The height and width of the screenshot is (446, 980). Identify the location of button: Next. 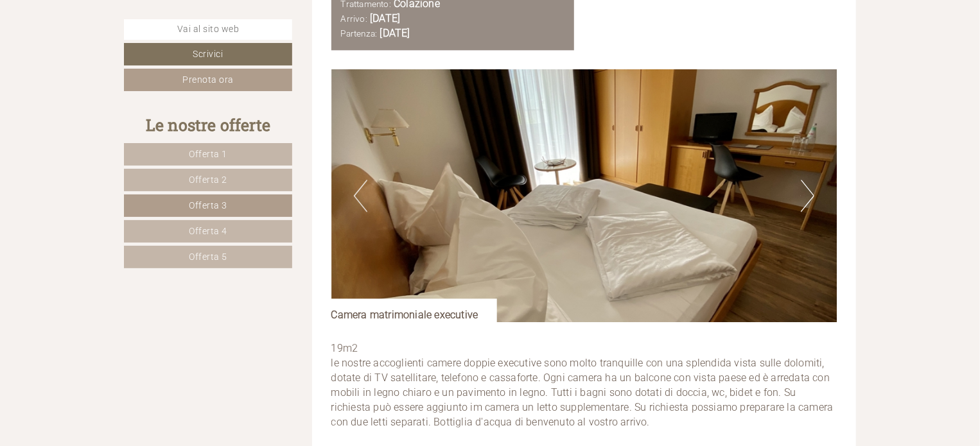
(808, 196).